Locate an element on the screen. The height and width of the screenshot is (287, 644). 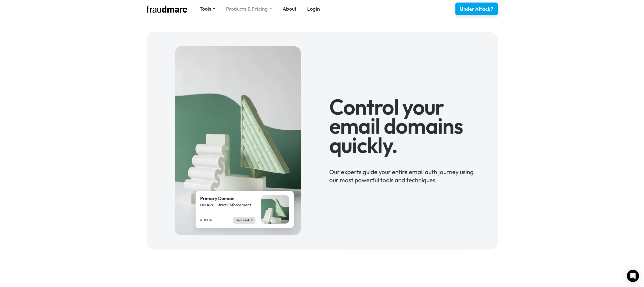
div: Open Intercom Messenger is located at coordinates (633, 276).